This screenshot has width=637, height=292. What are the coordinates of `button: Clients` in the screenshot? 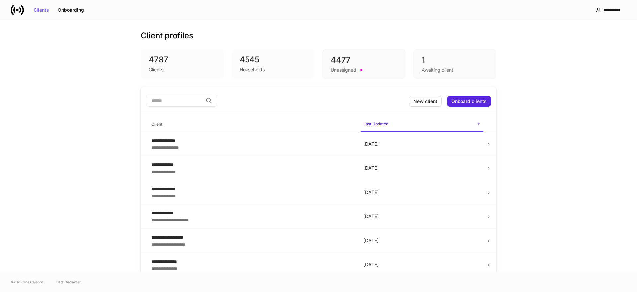 It's located at (41, 10).